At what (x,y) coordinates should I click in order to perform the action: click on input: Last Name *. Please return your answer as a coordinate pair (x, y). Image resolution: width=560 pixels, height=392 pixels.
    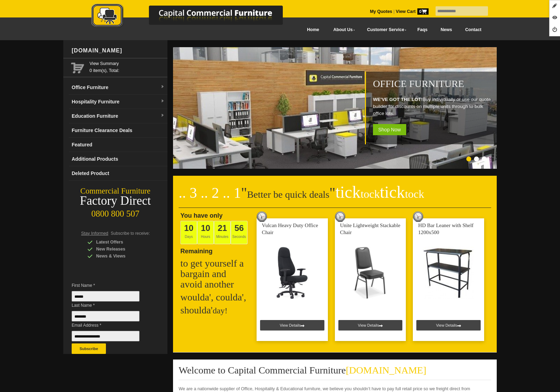
    Looking at the image, I should click on (106, 316).